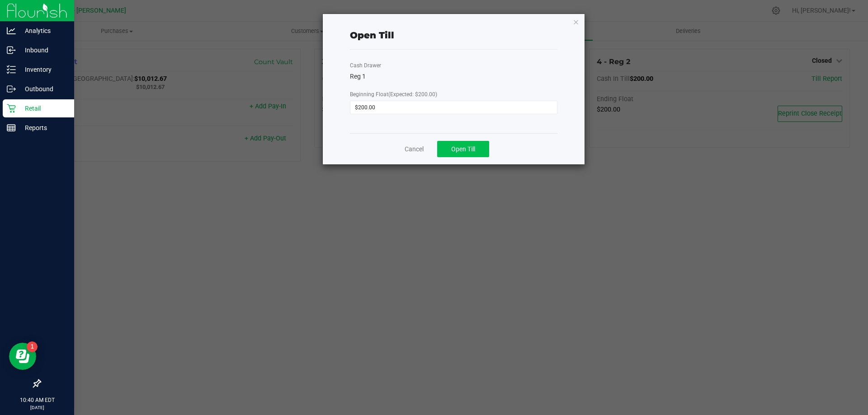 This screenshot has width=868, height=415. What do you see at coordinates (12, 128) in the screenshot?
I see `inline-svg: Reports` at bounding box center [12, 128].